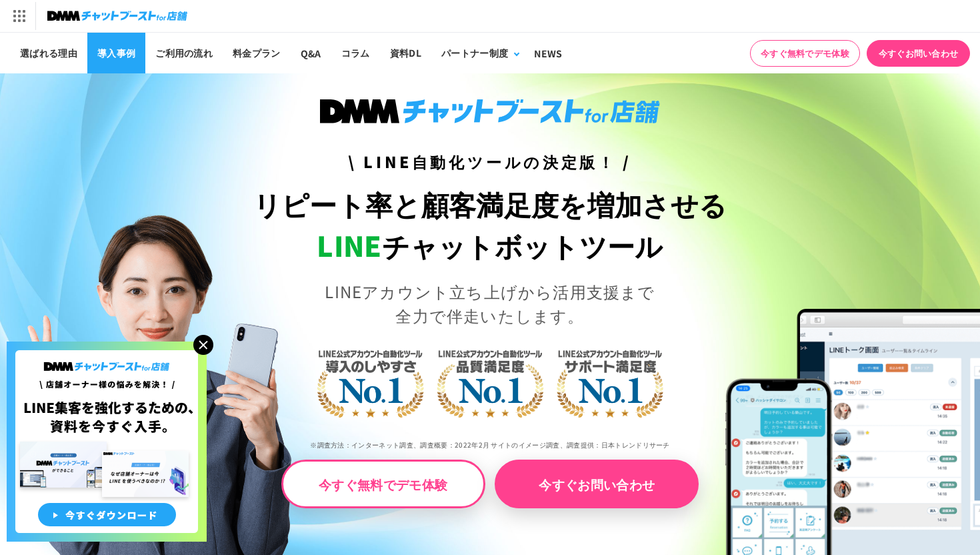 Image resolution: width=980 pixels, height=555 pixels. Describe the element at coordinates (490, 161) in the screenshot. I see `h3: \ LINE自動化ツールの決定版！ /` at that location.